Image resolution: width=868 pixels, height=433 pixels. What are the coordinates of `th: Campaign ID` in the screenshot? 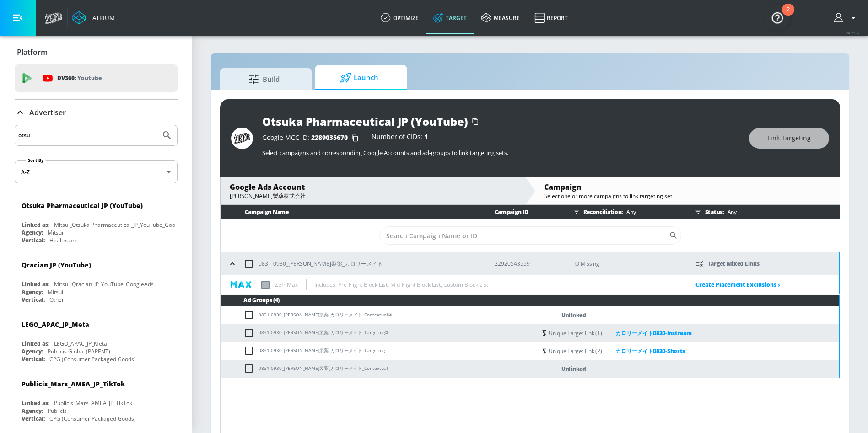 It's located at (520, 211).